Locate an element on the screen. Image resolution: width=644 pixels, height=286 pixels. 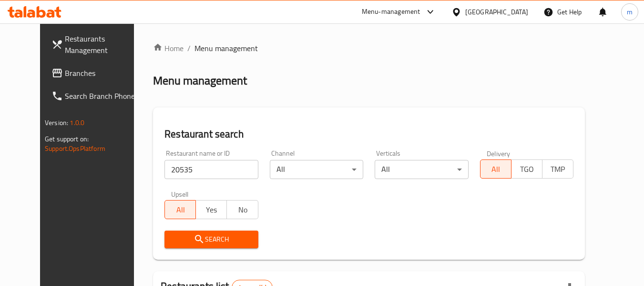
div: Menu-management is located at coordinates (391, 12).